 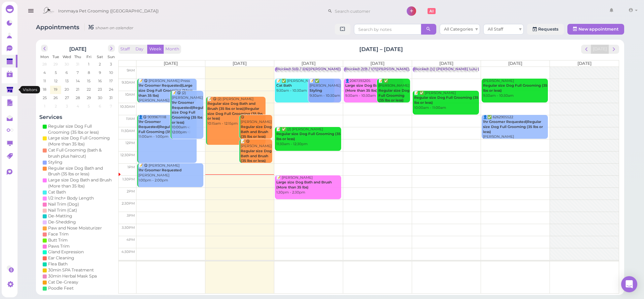 I want to click on span: 11am, so click(x=131, y=119).